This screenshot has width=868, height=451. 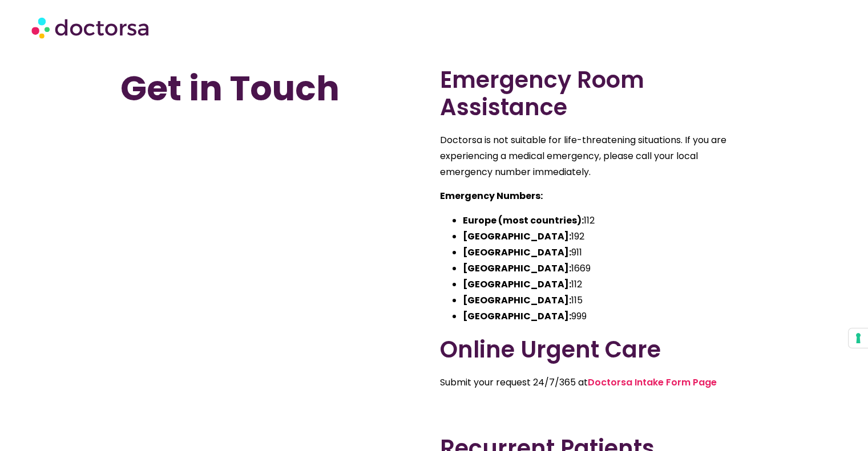 I want to click on li: 1669, so click(x=606, y=269).